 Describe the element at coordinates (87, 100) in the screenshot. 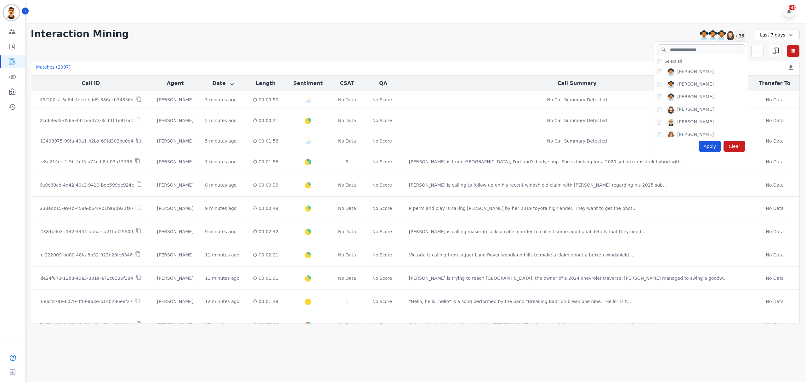

I see `p: 49f200ca-3d84-4dee-bdd9-386ecb74856d` at that location.